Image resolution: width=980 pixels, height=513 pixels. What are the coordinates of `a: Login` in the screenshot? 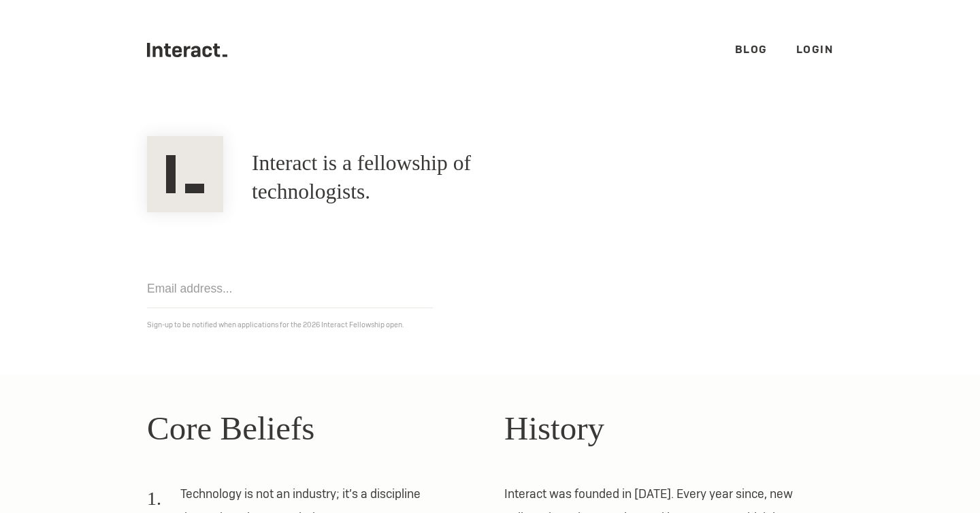 It's located at (814, 49).